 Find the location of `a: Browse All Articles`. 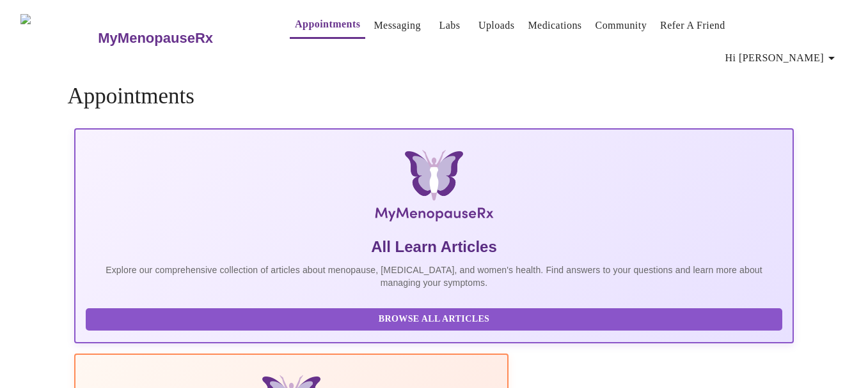

a: Browse All Articles is located at coordinates (436, 318).